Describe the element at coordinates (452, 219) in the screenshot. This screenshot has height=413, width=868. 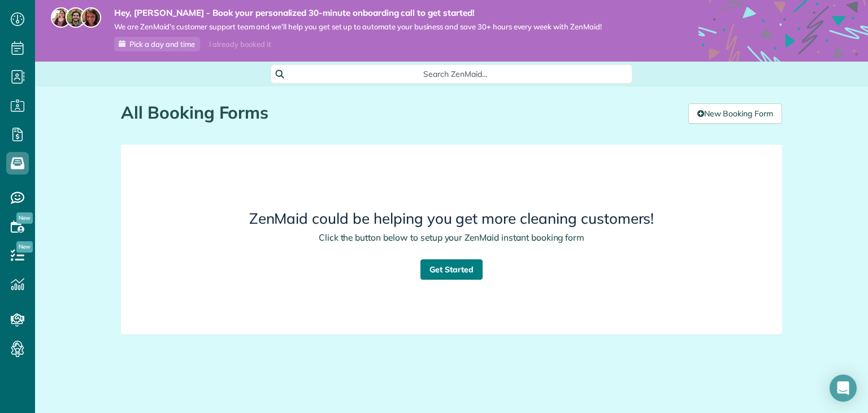
I see `h3: ZenMaid could be helping you get more cleaning customers!` at that location.